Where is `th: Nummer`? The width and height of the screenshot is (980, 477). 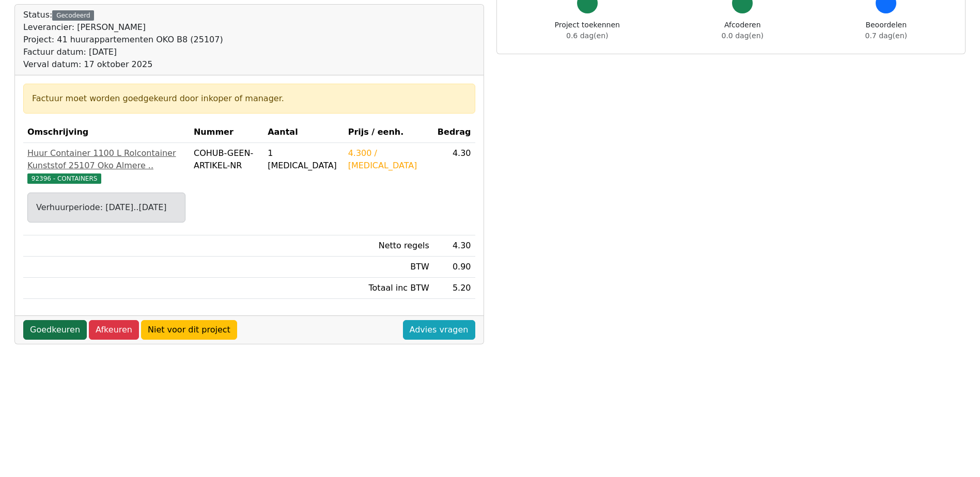
th: Nummer is located at coordinates (226, 132).